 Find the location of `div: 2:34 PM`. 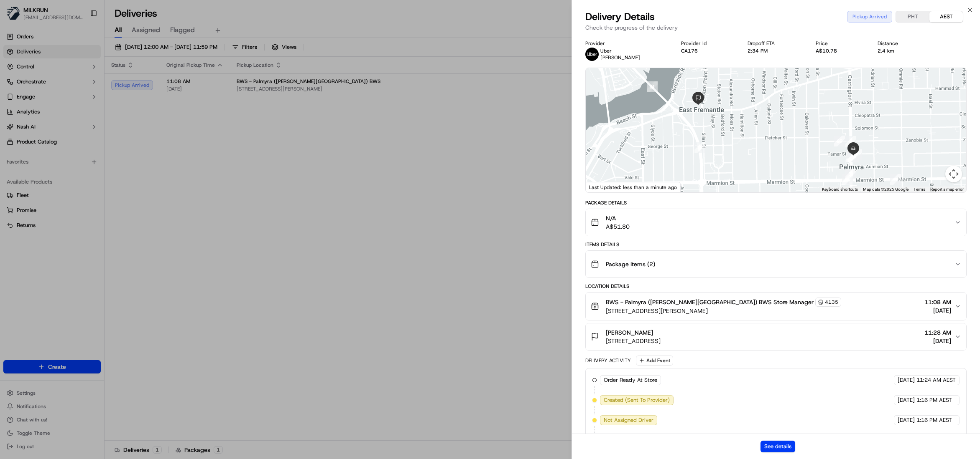

div: 2:34 PM is located at coordinates (774, 51).